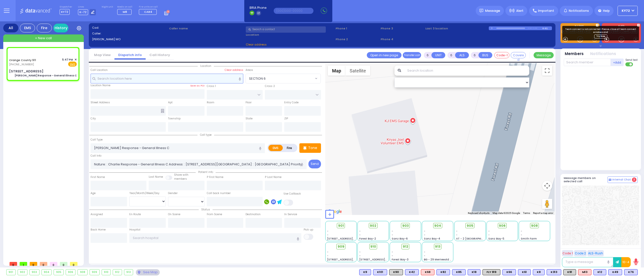  Describe the element at coordinates (365, 272) in the screenshot. I see `div: K9` at that location.